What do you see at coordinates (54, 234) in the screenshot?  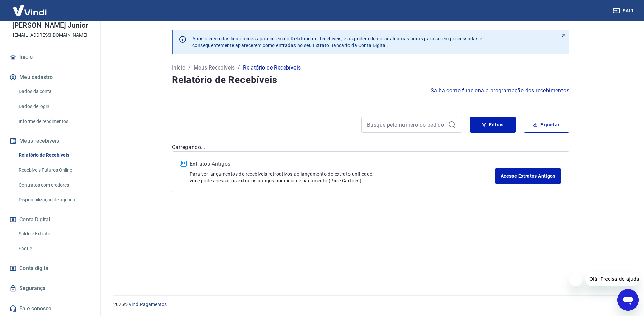 I see `a: Saldo e Extrato` at bounding box center [54, 234].